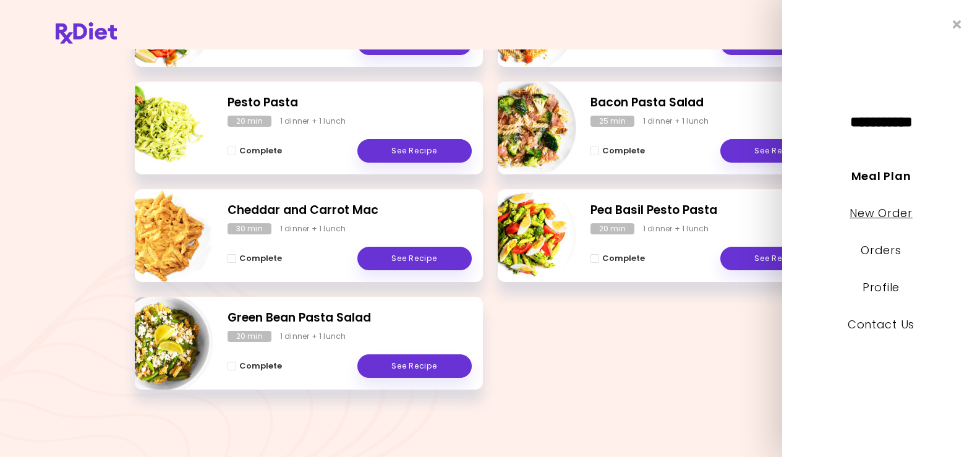  I want to click on button: Complete - Cheddar and Carrot Mac, so click(255, 259).